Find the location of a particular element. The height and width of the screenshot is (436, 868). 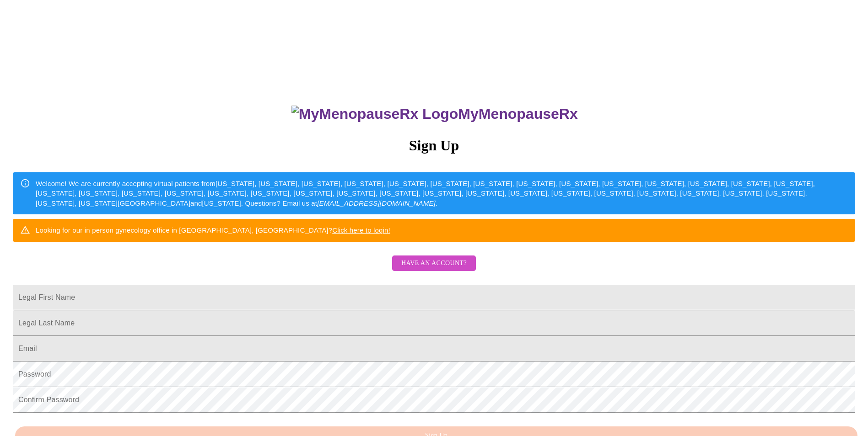

a: Have an account? is located at coordinates (434, 269).